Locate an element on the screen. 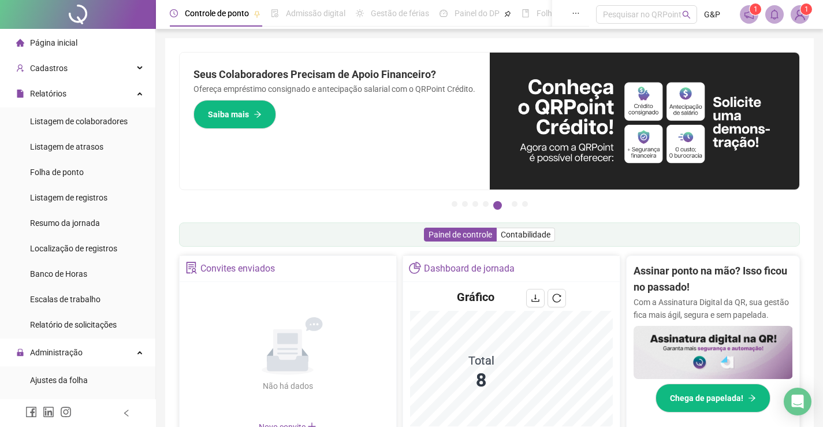  h2: Seus Colaboradores Precisam de Apoio Financeiro? is located at coordinates (334, 75).